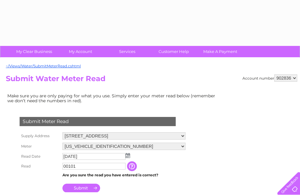  Describe the element at coordinates (80, 51) in the screenshot. I see `a: My Account` at that location.